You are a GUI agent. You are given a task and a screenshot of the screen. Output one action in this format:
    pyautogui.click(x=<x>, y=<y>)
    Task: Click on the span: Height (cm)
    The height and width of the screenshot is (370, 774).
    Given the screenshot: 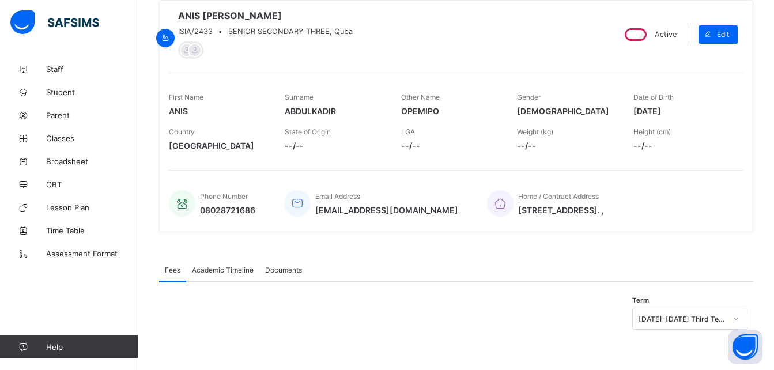 What is the action you would take?
    pyautogui.click(x=652, y=131)
    